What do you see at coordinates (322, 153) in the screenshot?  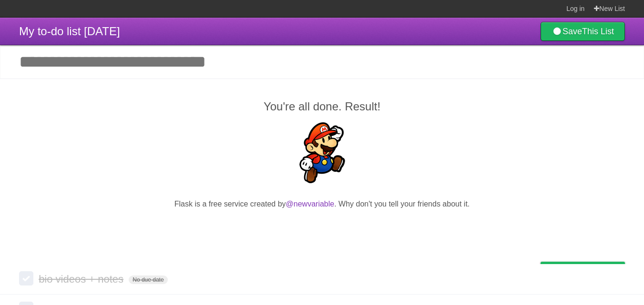 I see `img: Super Mario` at bounding box center [322, 153].